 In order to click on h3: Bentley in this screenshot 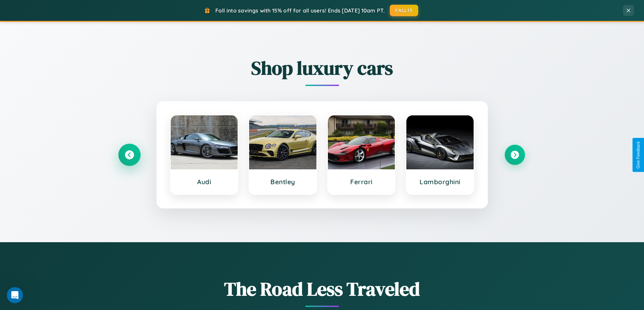, I will do `click(283, 182)`.